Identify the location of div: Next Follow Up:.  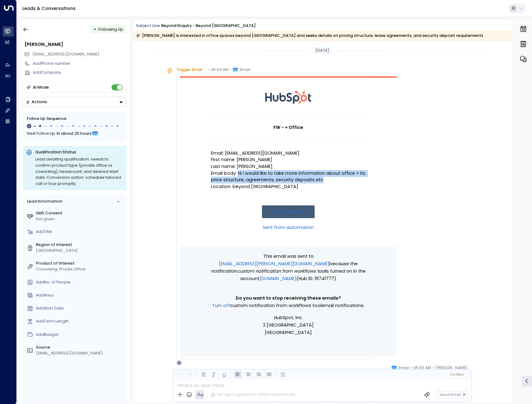
(74, 133).